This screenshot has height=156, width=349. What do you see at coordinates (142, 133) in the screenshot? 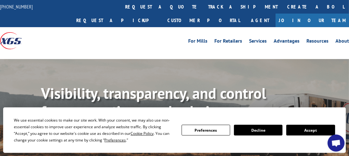
I see `span: Cookie Policy` at bounding box center [142, 133].